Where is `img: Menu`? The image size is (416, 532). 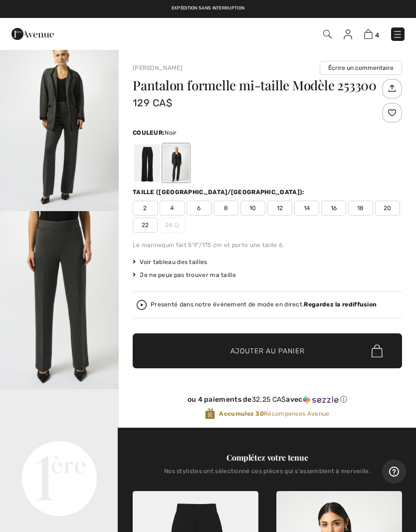
img: Menu is located at coordinates (398, 34).